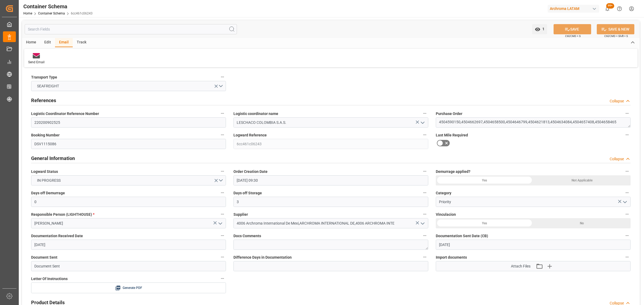  I want to click on button: show 100 new notifications, so click(607, 8).